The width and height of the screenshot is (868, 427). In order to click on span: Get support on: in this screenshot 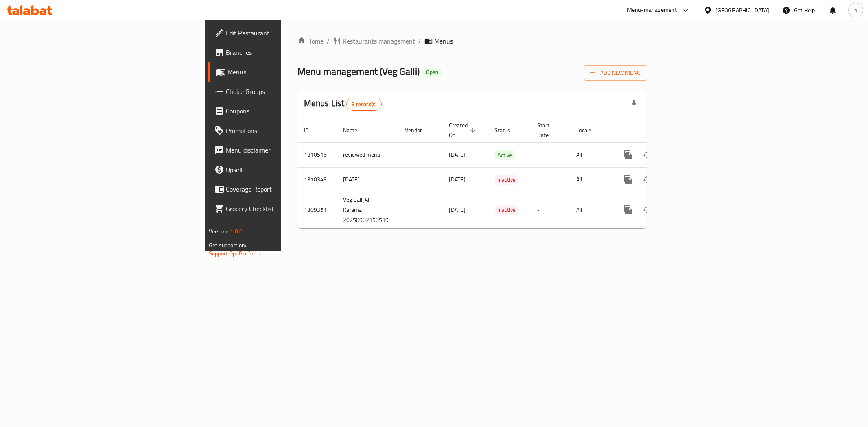, I will do `click(227, 245)`.